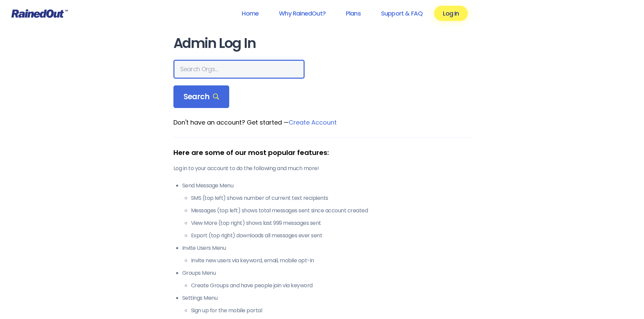  Describe the element at coordinates (322, 43) in the screenshot. I see `h1: Admin Log In` at that location.